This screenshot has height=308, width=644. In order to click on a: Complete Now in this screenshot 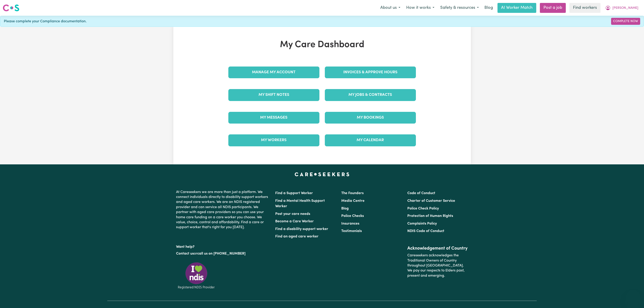, I will do `click(625, 21)`.